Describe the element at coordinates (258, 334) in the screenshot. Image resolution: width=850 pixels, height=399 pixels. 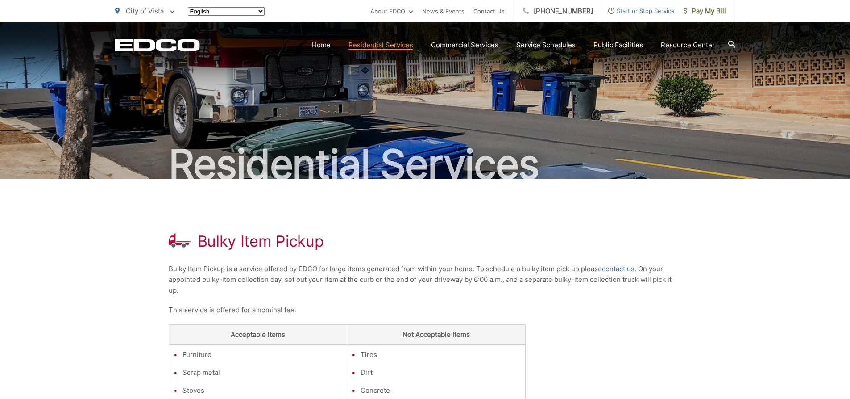
I see `strong: Acceptable Items` at that location.